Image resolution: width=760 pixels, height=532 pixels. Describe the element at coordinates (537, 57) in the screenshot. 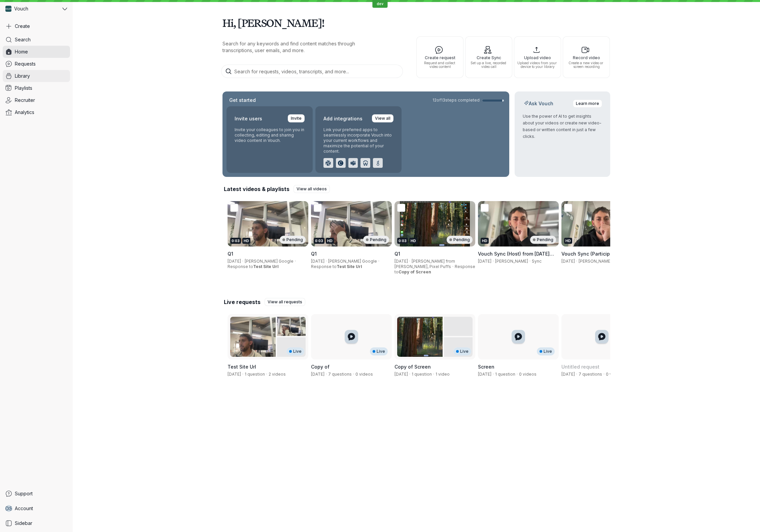

I see `span: Upload video` at that location.